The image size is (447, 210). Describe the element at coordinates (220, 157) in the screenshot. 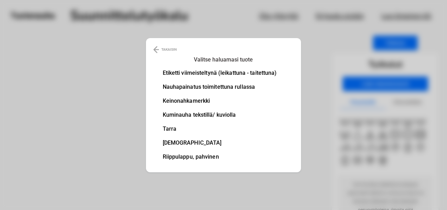

I see `li: Riippulappu, pahvinen` at that location.